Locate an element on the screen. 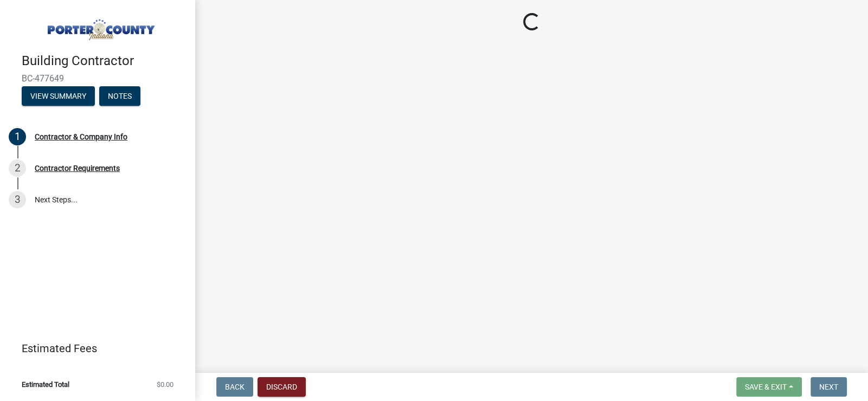 This screenshot has width=868, height=401. button: Notes is located at coordinates (120, 96).